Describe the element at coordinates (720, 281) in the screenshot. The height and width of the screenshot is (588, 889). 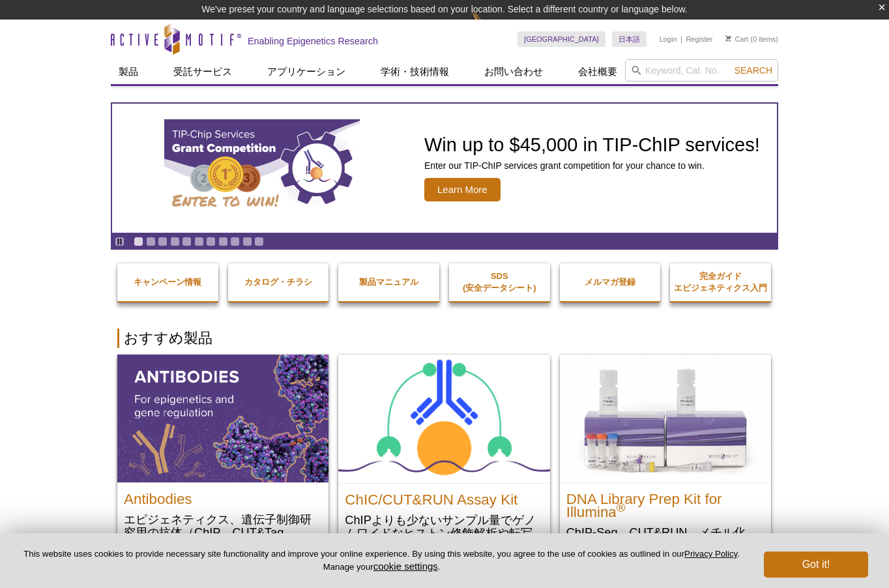
I see `strong: 完全ガイド エピジェネティクス入門` at that location.